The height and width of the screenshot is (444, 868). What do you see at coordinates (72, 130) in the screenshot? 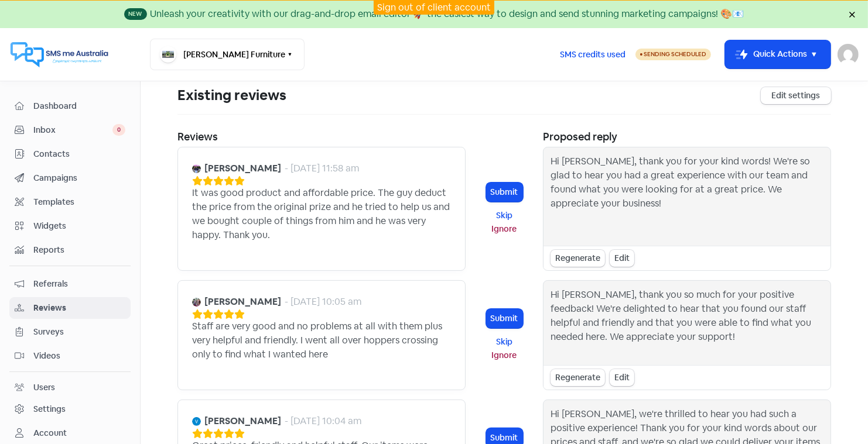
I see `span: Inbox` at bounding box center [72, 130].